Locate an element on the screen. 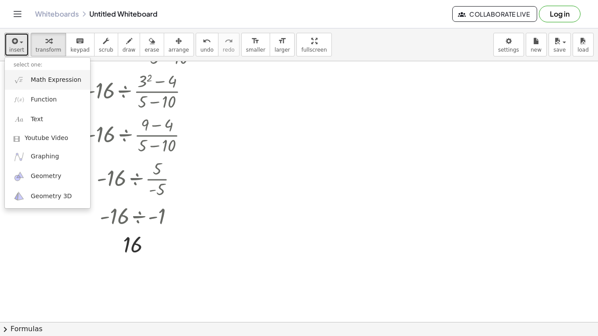 Image resolution: width=598 pixels, height=336 pixels. i: keyboard is located at coordinates (80, 41).